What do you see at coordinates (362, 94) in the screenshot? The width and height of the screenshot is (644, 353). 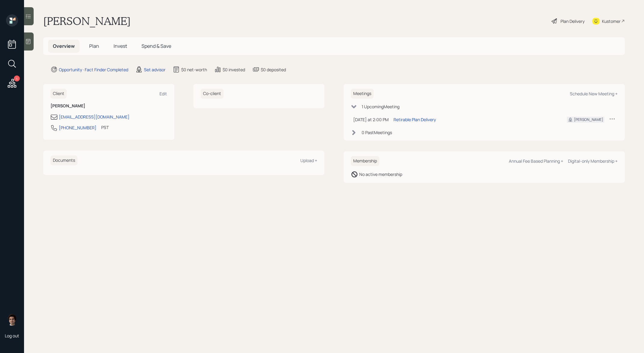 I see `h6: Meetings` at bounding box center [362, 94].